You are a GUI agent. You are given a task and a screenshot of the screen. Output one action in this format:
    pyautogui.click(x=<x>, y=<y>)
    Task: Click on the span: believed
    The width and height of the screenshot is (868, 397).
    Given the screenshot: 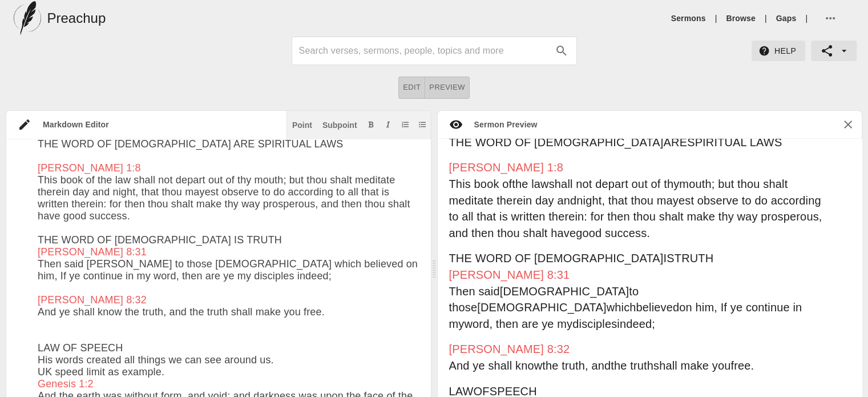 What is the action you would take?
    pyautogui.click(x=658, y=307)
    